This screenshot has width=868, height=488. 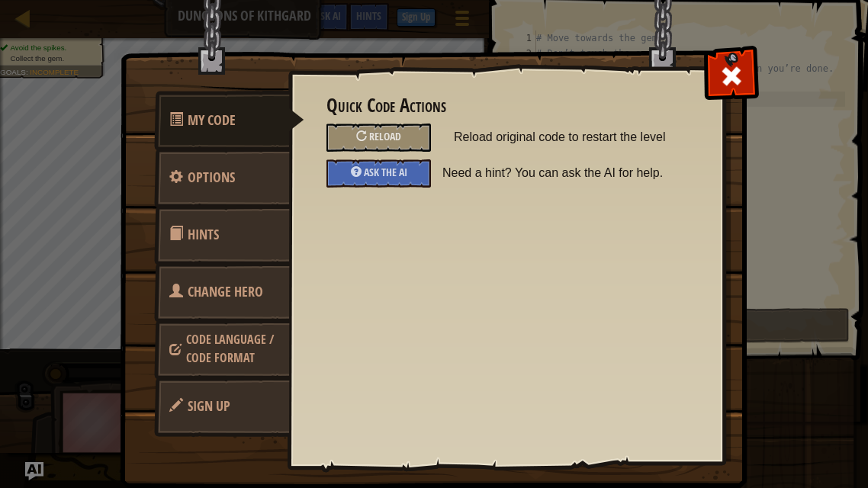 I want to click on h3: Quick Code Actions, so click(x=505, y=105).